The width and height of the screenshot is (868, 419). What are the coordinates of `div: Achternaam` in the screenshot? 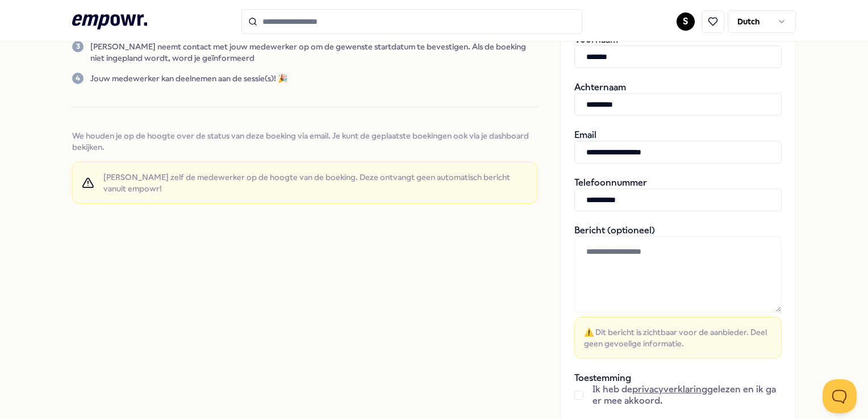 It's located at (678, 99).